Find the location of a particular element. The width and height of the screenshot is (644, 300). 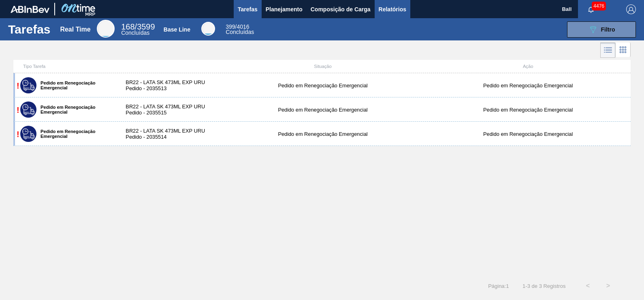

div: BR22 - LATA SK 473ML EXP URU Pedido - 2035515 is located at coordinates (168, 110).